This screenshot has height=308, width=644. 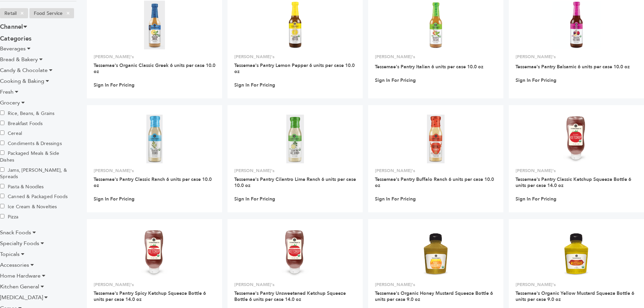 What do you see at coordinates (295, 25) in the screenshot?
I see `img: Tessemae's Pantry Lemon Pepper 6 units per case 10.0 oz` at bounding box center [295, 25].